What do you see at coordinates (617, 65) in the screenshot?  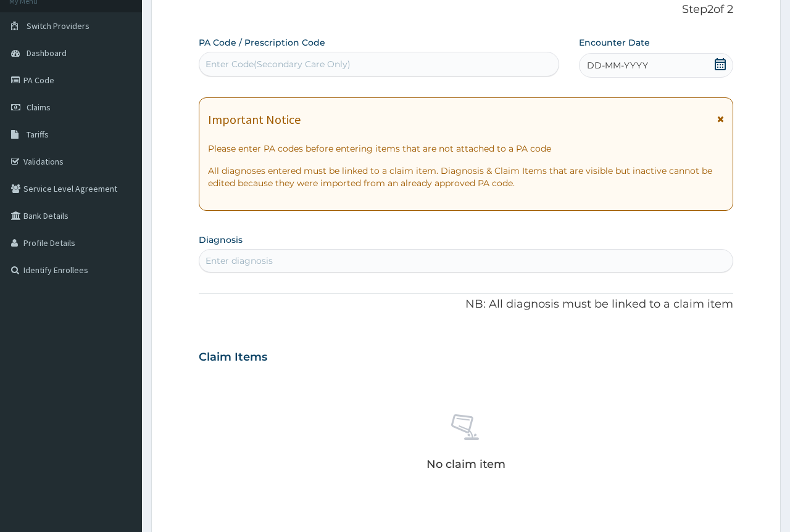 I see `span: DD-MM-YYYY` at bounding box center [617, 65].